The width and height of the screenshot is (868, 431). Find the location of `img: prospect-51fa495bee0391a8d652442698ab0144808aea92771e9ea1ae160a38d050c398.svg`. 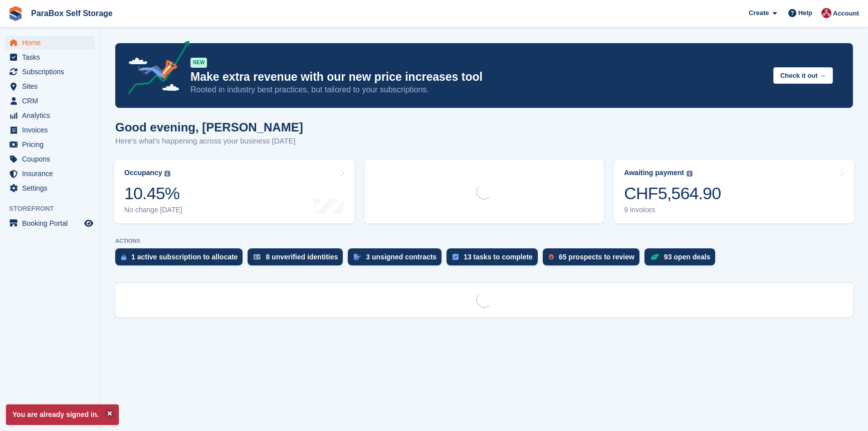

img: prospect-51fa495bee0391a8d652442698ab0144808aea92771e9ea1ae160a38d050c398.svg is located at coordinates (551, 257).